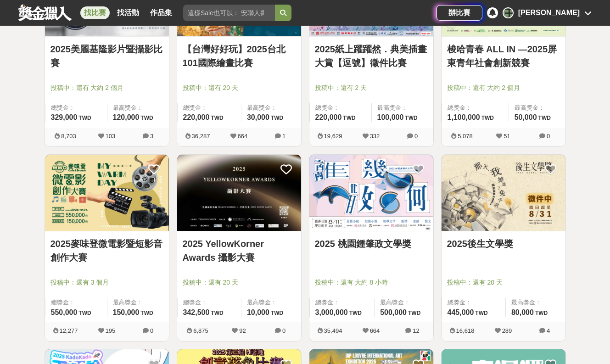  I want to click on span: 1, so click(284, 136).